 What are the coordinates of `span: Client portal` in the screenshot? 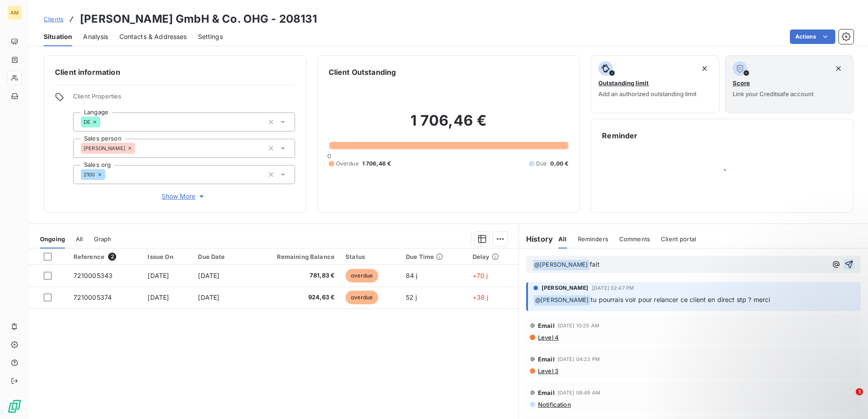 It's located at (678, 239).